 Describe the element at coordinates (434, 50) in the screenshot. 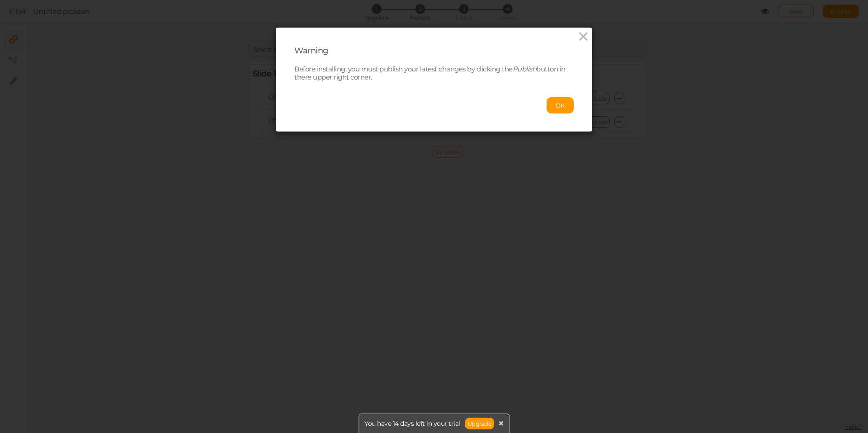

I see `div: Warning` at that location.